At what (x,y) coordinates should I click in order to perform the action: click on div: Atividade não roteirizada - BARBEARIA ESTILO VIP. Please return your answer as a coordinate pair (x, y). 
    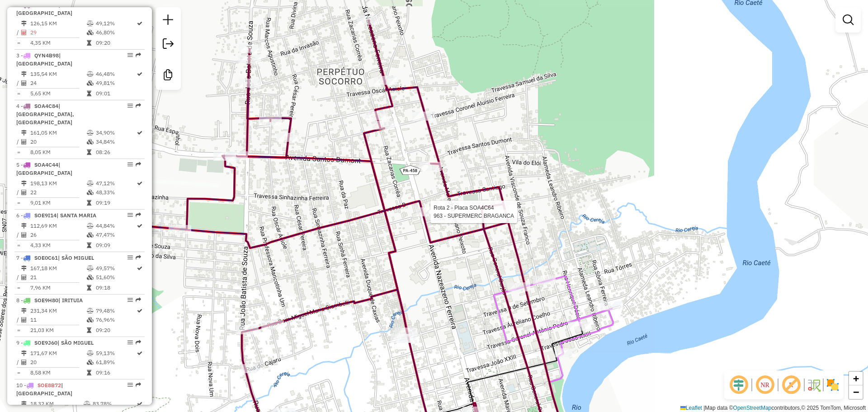
    Looking at the image, I should click on (248, 330).